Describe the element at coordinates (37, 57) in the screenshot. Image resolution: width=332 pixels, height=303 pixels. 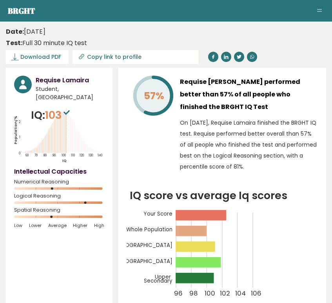
I see `a: Download PDF` at that location.